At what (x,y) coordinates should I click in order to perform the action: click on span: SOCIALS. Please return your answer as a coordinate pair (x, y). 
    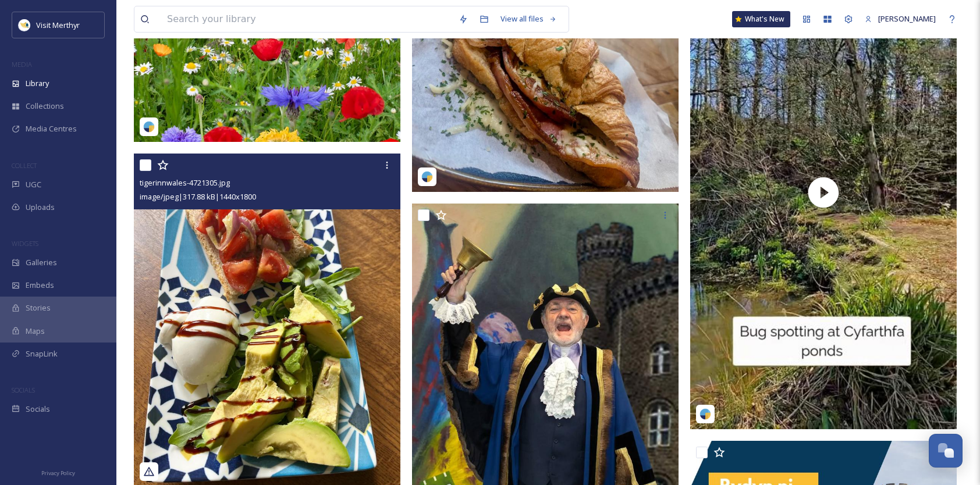
    Looking at the image, I should click on (24, 389).